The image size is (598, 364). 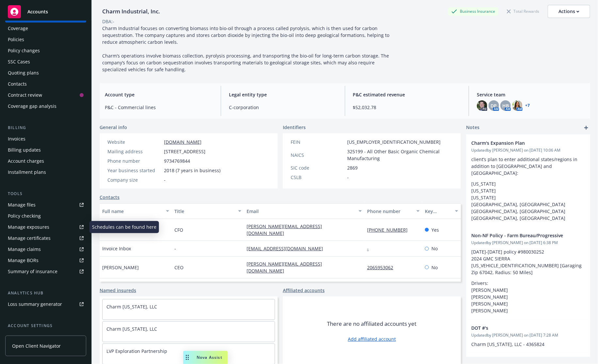 What do you see at coordinates (45, 95) in the screenshot?
I see `a: Contract review` at bounding box center [45, 95].